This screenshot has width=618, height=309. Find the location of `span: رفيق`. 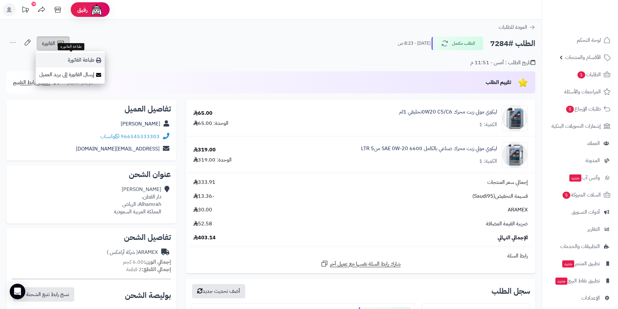

span: رفيق is located at coordinates (82, 10).